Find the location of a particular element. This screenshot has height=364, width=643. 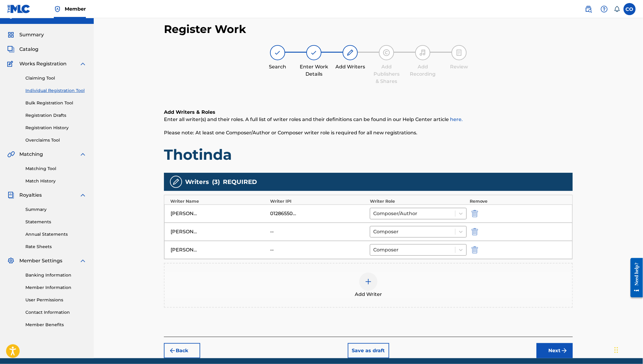

img: Member Settings is located at coordinates (11, 261).